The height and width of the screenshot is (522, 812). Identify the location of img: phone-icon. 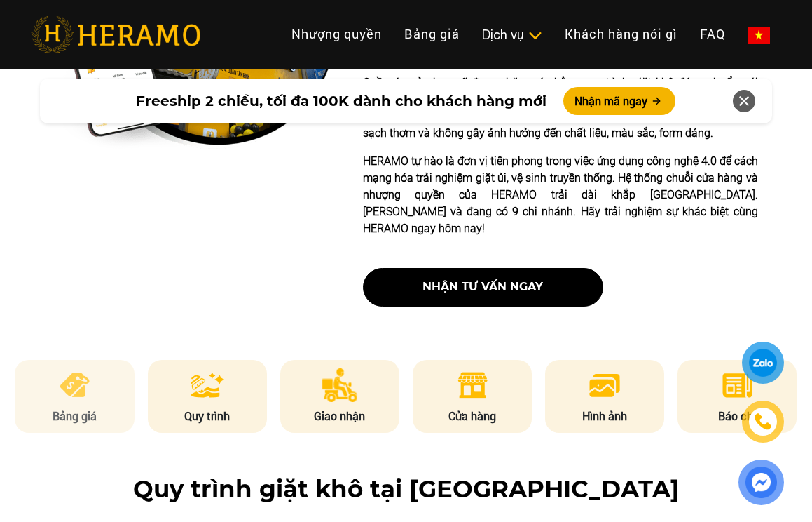
(763, 421).